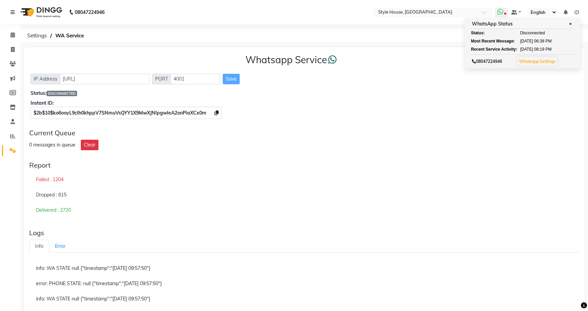 This screenshot has width=588, height=311. I want to click on div: Logs, so click(304, 232).